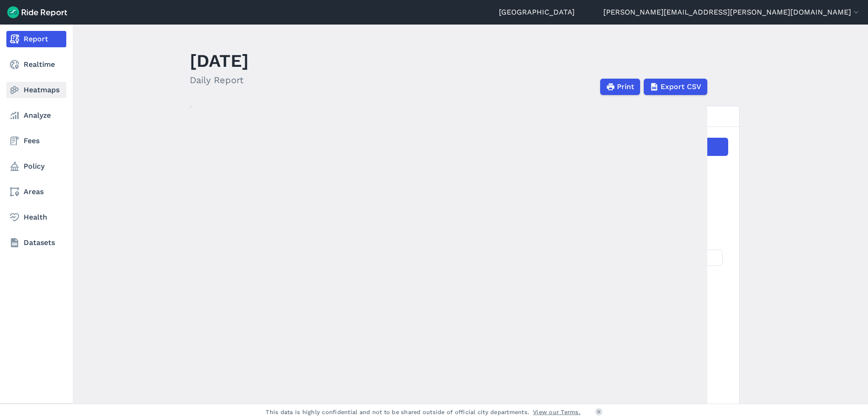 The width and height of the screenshot is (868, 420). I want to click on a: Report, so click(36, 39).